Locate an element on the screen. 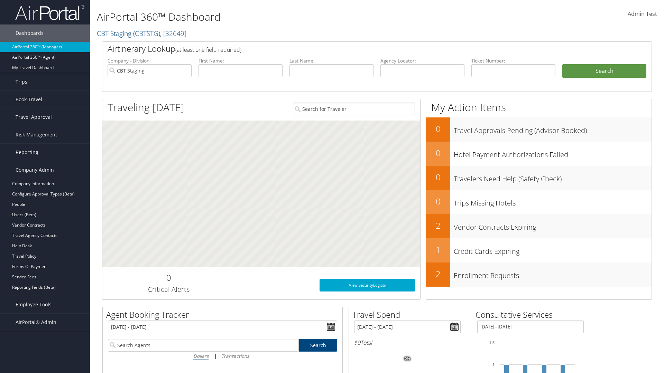  h3: Enrollment Requests is located at coordinates (552, 274).